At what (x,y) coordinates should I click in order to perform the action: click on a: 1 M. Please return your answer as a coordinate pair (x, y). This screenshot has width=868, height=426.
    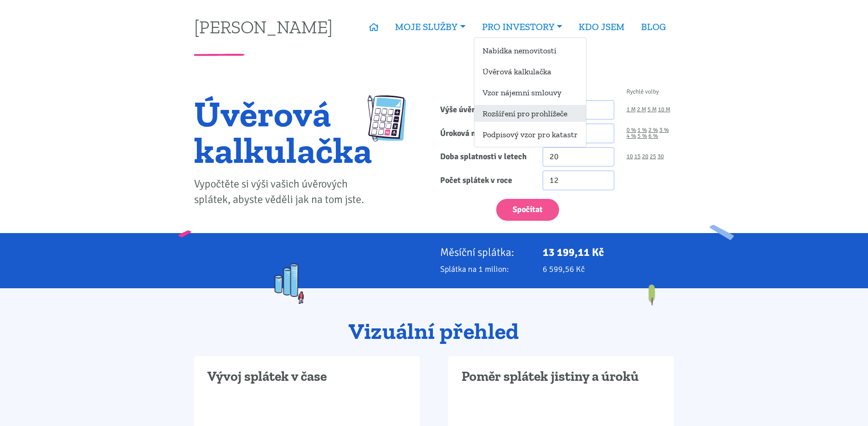
    Looking at the image, I should click on (631, 109).